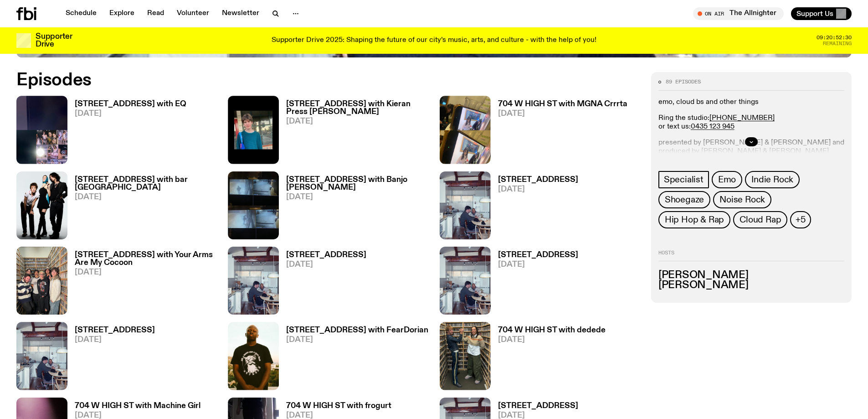 The image size is (868, 419). Describe the element at coordinates (834, 37) in the screenshot. I see `span: 09:20:52:30` at that location.